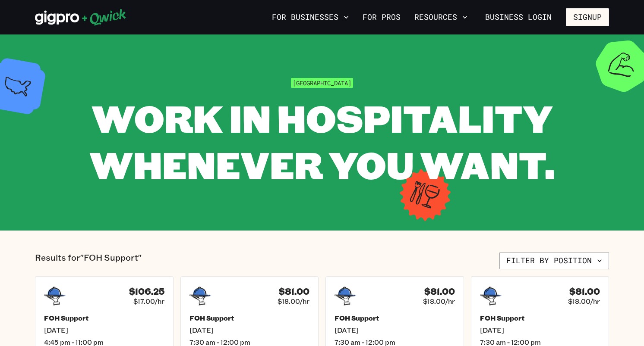 The width and height of the screenshot is (644, 346). What do you see at coordinates (322, 141) in the screenshot?
I see `span: WORK IN HOSPITALITY WHENEVER YOU WANT.` at bounding box center [322, 141].